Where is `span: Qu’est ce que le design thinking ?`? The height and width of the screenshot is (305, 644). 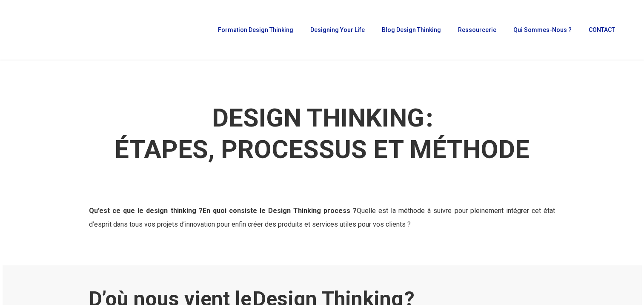 span: Qu’est ce que le design thinking ? is located at coordinates (145, 210).